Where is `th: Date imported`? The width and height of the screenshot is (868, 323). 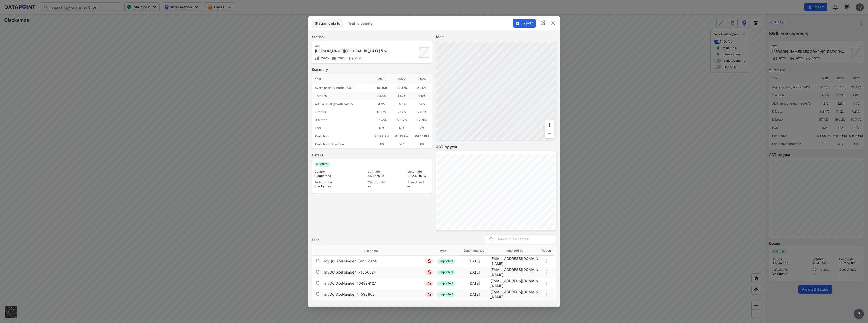 th: Date imported is located at coordinates (474, 251).